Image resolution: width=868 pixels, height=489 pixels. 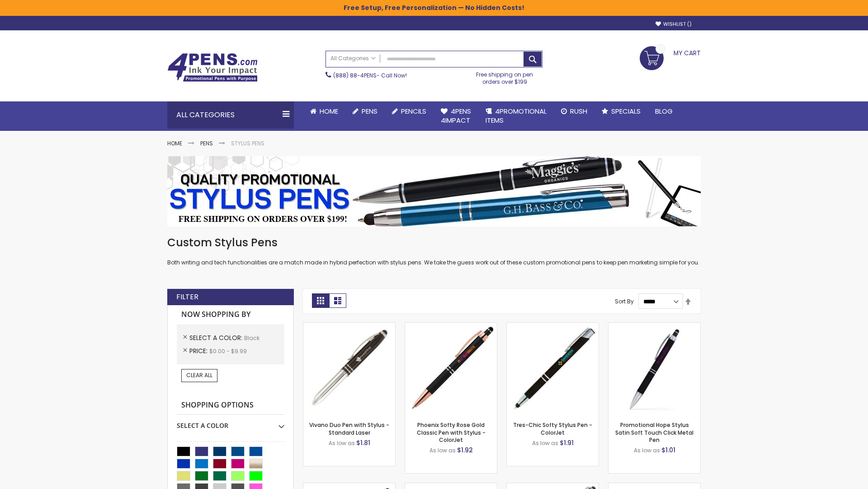 What do you see at coordinates (370, 75) in the screenshot?
I see `span: - Call Now!` at bounding box center [370, 75].